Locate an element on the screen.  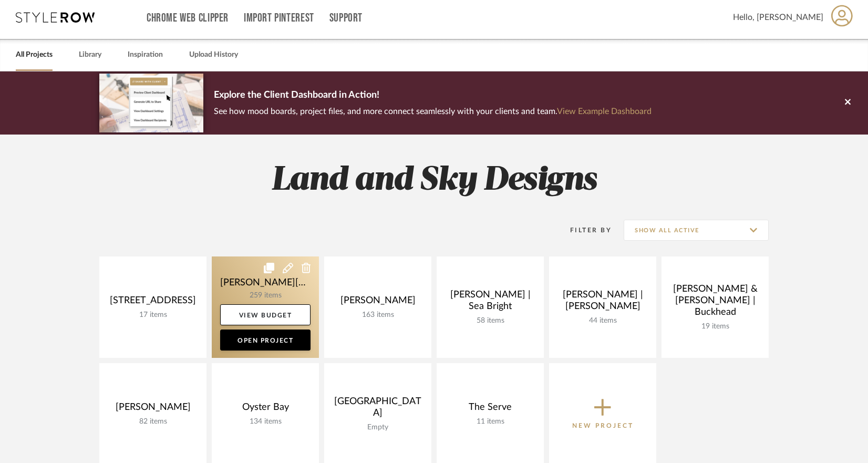
p: Explore the Client Dashboard in Action! is located at coordinates (432, 95).